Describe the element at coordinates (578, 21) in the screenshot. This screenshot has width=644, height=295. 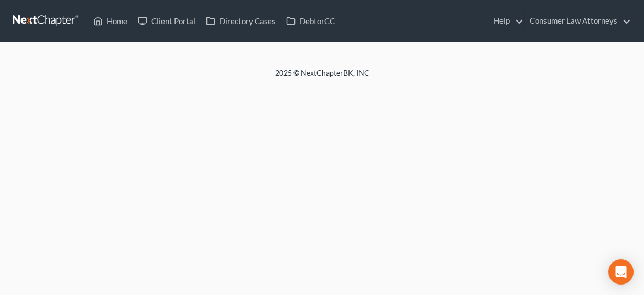
I see `a: Consumer Law Attorneys` at that location.